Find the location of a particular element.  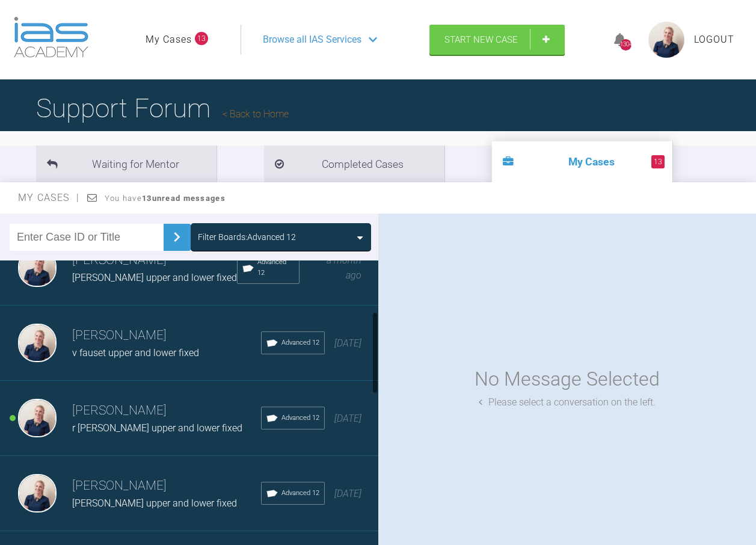

span: Logout is located at coordinates (714, 39).